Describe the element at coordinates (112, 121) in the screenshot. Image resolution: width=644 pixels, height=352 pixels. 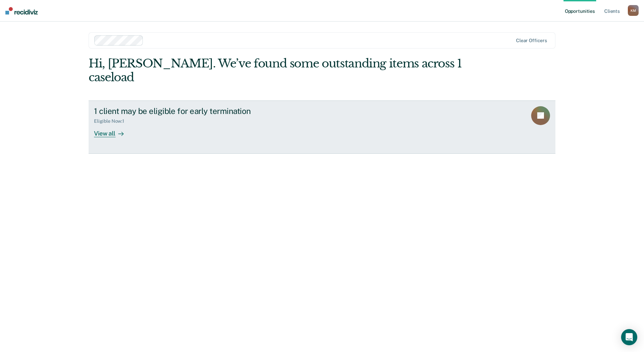
I see `div: Eligible Now : 1` at that location.